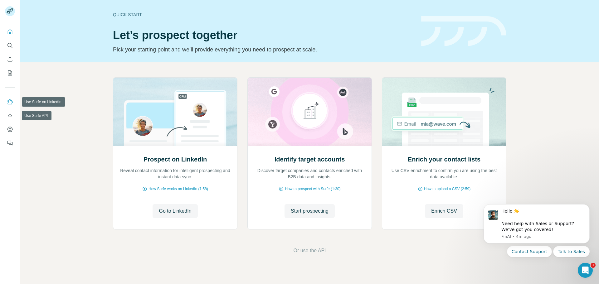 This screenshot has height=284, width=599. I want to click on span: Enrich CSV, so click(444, 211).